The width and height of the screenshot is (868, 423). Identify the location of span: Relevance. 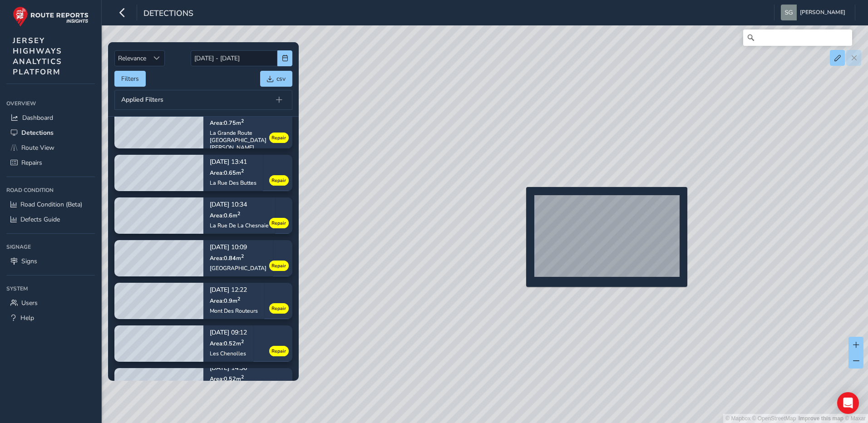
(132, 58).